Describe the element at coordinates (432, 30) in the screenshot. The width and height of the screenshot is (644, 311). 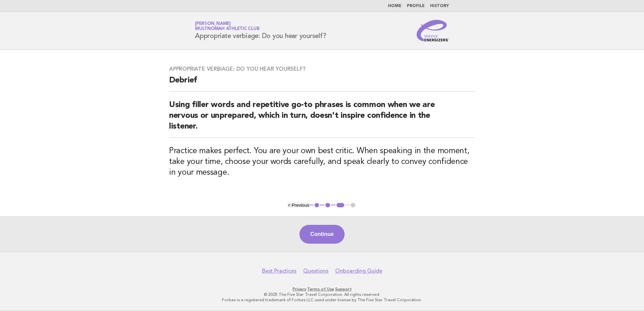
I see `img: Service Energizers` at that location.